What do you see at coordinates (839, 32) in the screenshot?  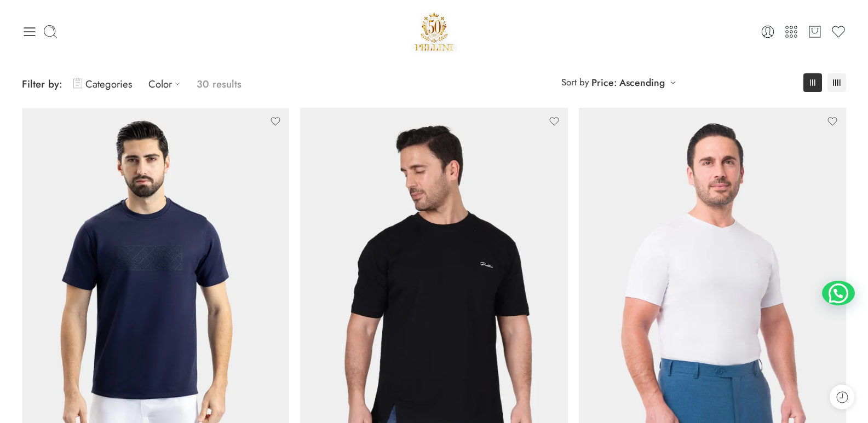 I see `a: Wishlist` at bounding box center [839, 32].